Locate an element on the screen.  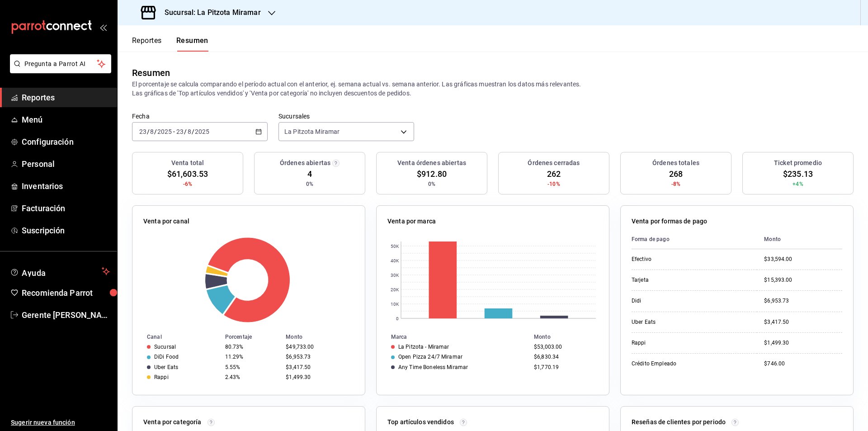
span: $912.80 is located at coordinates (432, 174).